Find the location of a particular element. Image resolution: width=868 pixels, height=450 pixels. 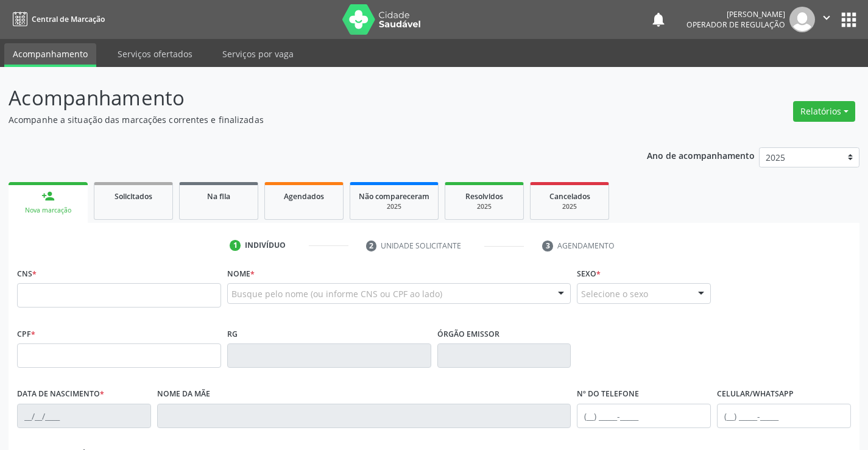

label: CPF is located at coordinates (26, 334).